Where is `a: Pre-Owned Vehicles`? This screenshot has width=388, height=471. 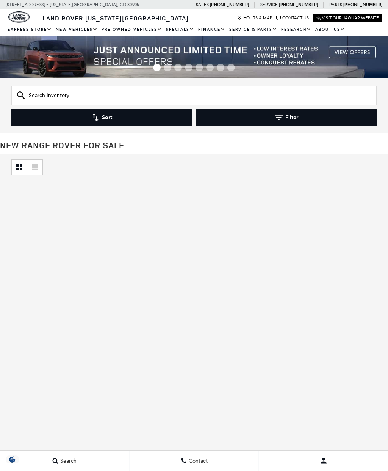
a: Pre-Owned Vehicles is located at coordinates (132, 30).